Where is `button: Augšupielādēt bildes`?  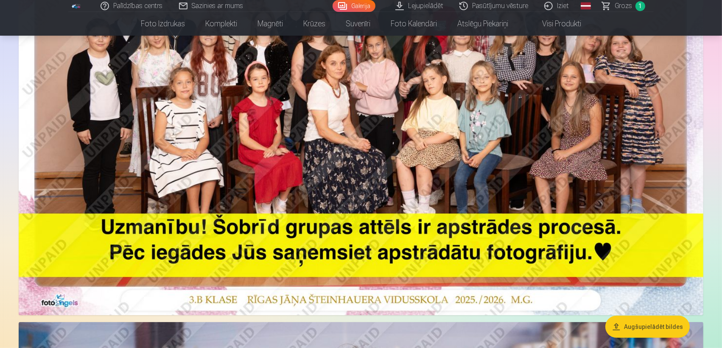
button: Augšupielādēt bildes is located at coordinates (647, 327).